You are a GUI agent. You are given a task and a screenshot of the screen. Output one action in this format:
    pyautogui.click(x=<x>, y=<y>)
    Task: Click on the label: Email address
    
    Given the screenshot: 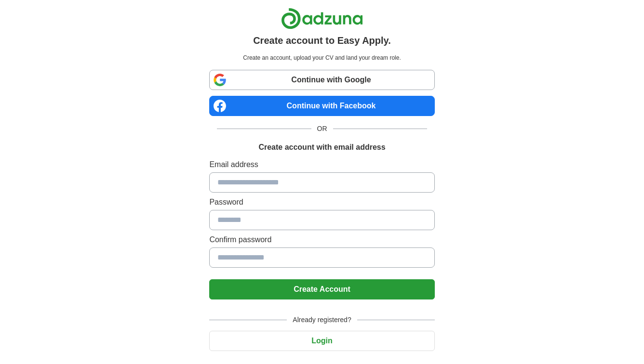 What is the action you would take?
    pyautogui.click(x=322, y=165)
    